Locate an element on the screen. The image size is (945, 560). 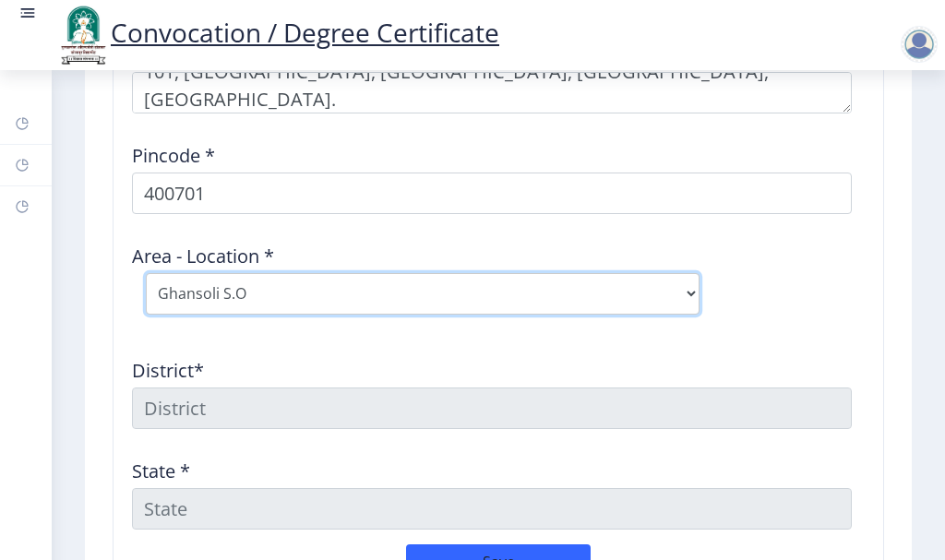
label: District* is located at coordinates (168, 371).